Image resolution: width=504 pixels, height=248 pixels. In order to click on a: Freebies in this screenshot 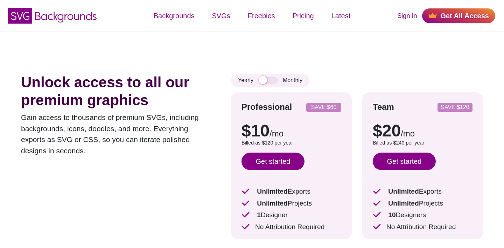, I will do `click(262, 16)`.